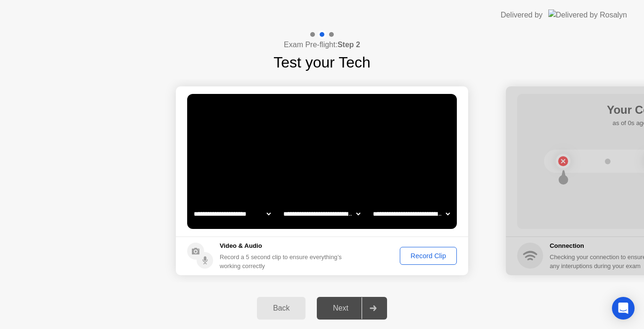 The image size is (644, 329). I want to click on div: Record a 5 second clip to ensure everything’s working correctly, so click(283, 261).